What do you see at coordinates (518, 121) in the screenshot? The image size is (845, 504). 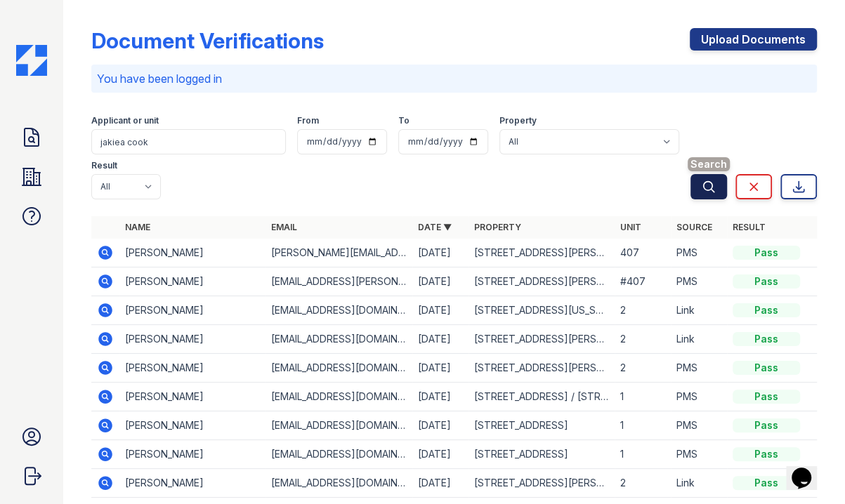 I see `label: Property` at bounding box center [518, 121].